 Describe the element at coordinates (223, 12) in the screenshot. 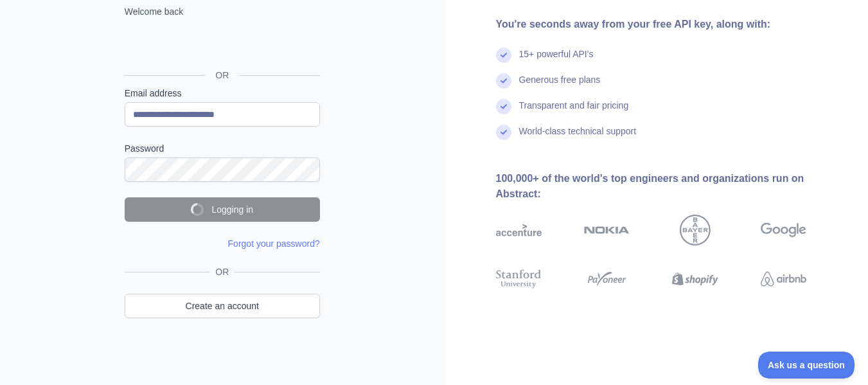

I see `p: Welcome back` at that location.